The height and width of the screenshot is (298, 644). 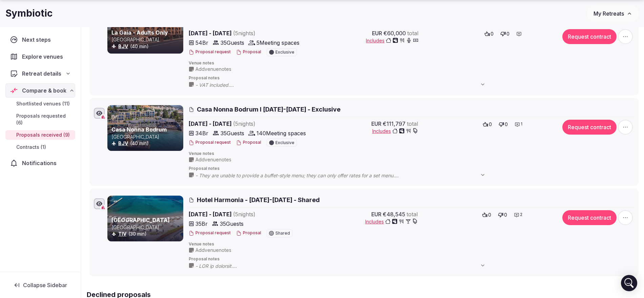 I want to click on span: Next steps, so click(x=38, y=39).